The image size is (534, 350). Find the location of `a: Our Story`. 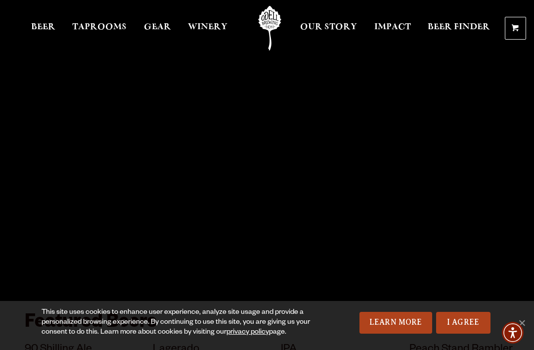

a: Our Story is located at coordinates (329, 28).